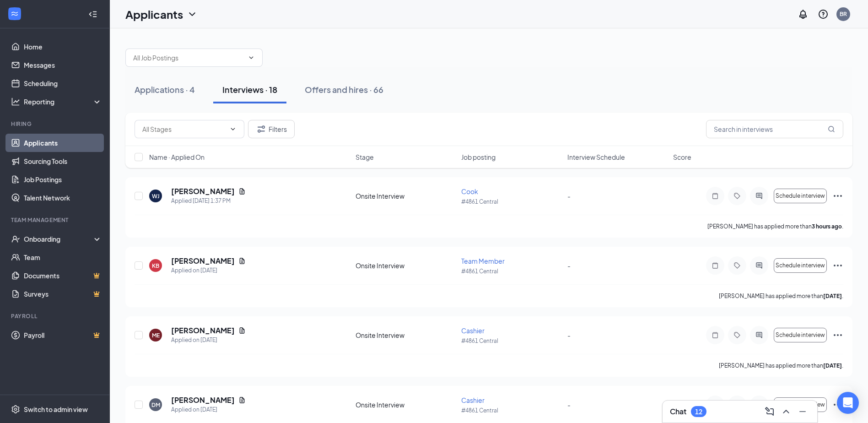 Image resolution: width=868 pixels, height=423 pixels. Describe the element at coordinates (164, 89) in the screenshot. I see `div: Applications · 4` at that location.